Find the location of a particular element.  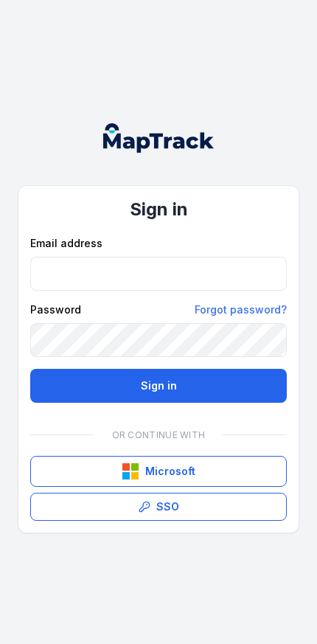

nav: Global is located at coordinates (158, 138).